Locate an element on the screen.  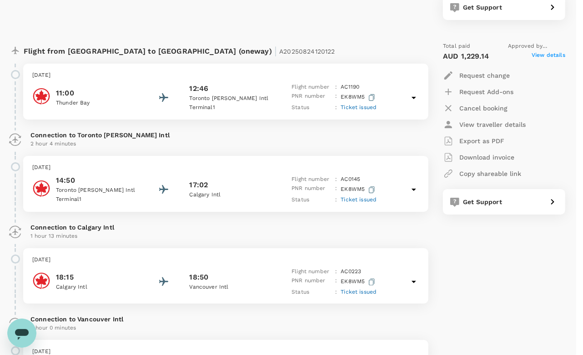
p: AUD 1,229.14 is located at coordinates (465, 56).